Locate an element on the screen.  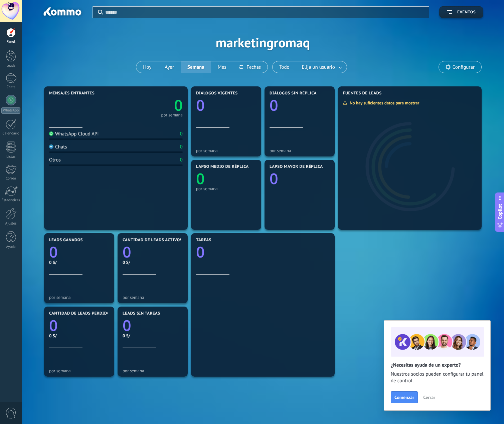
button: Hoy is located at coordinates (147, 67).